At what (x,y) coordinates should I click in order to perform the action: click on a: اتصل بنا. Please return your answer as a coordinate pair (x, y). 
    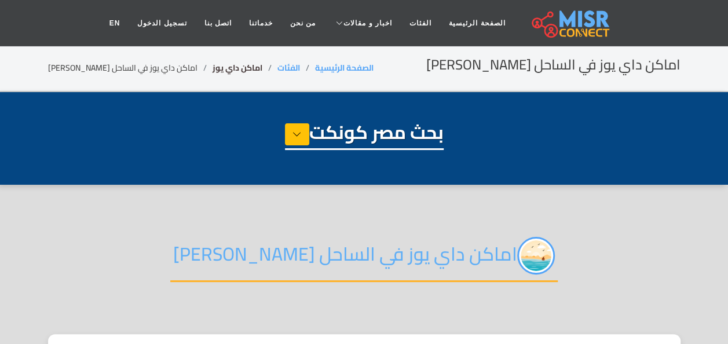
    Looking at the image, I should click on (218, 23).